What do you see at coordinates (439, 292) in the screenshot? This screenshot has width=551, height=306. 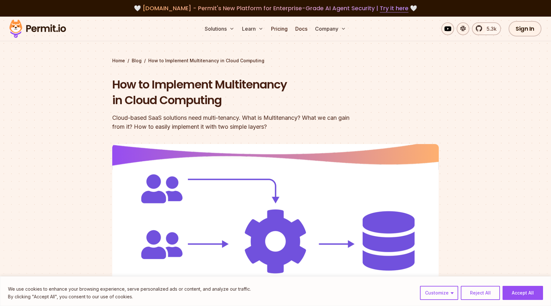 I see `button: Customize` at bounding box center [439, 292].